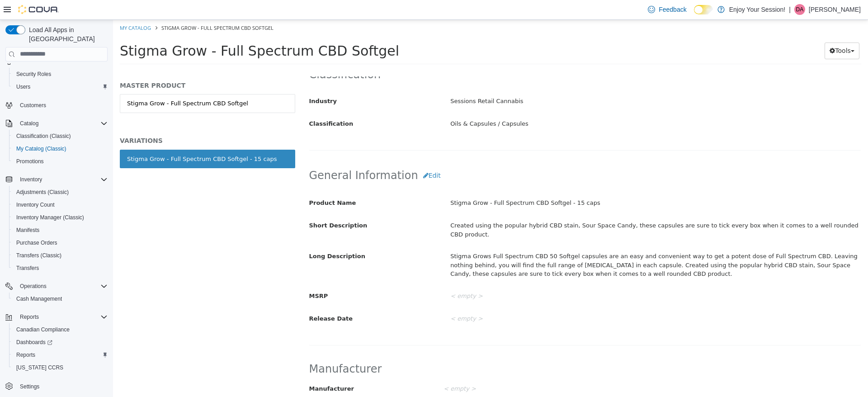 The image size is (868, 397). What do you see at coordinates (41, 149) in the screenshot?
I see `a: My Catalog (Classic)` at bounding box center [41, 149].